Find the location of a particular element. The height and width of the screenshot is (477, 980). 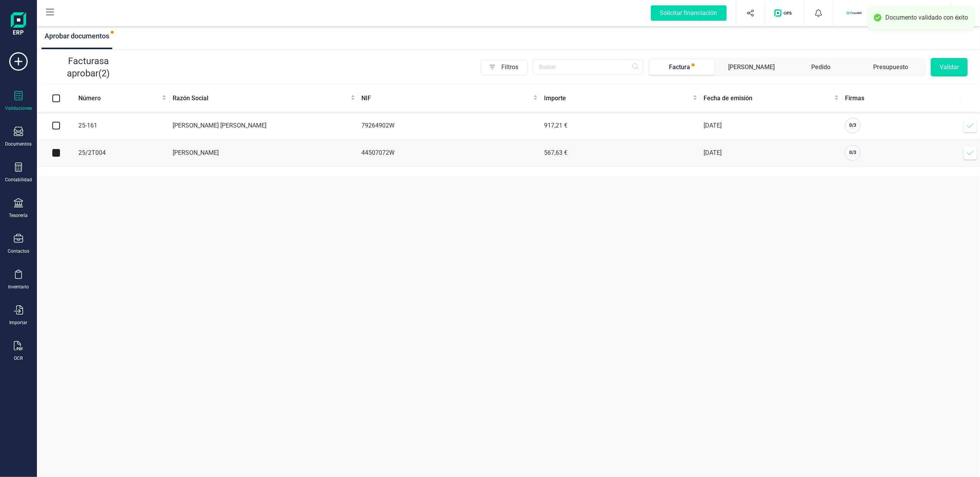

div: Tesorería is located at coordinates (18, 216).